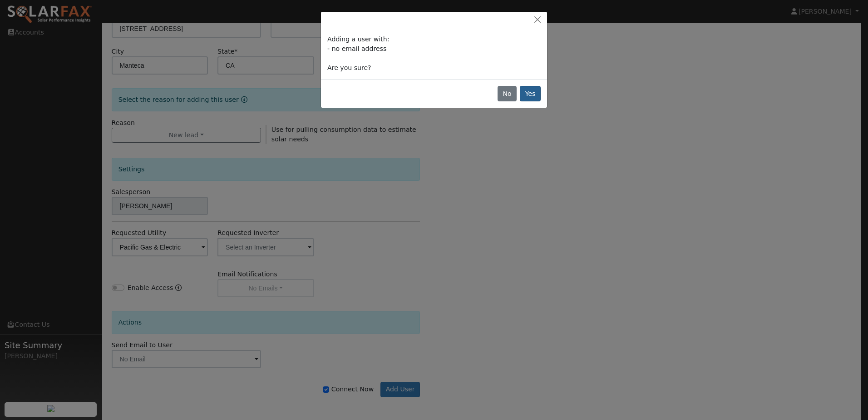  What do you see at coordinates (349, 67) in the screenshot?
I see `span: Are you sure?` at bounding box center [349, 67].